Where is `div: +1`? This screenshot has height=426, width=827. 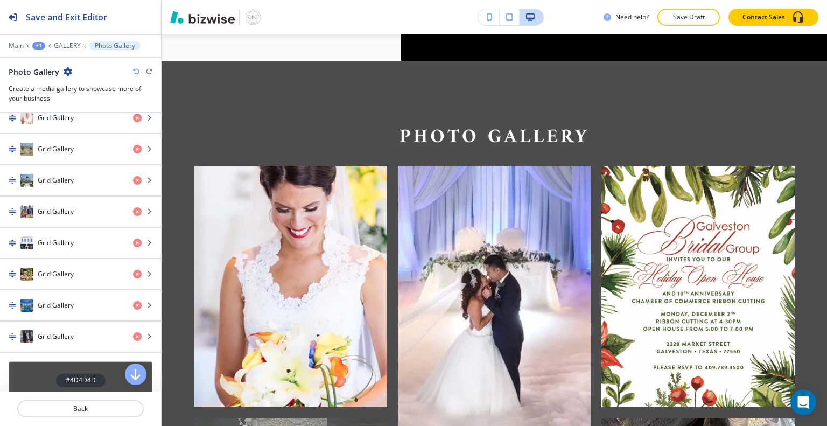
div: +1 is located at coordinates (39, 46).